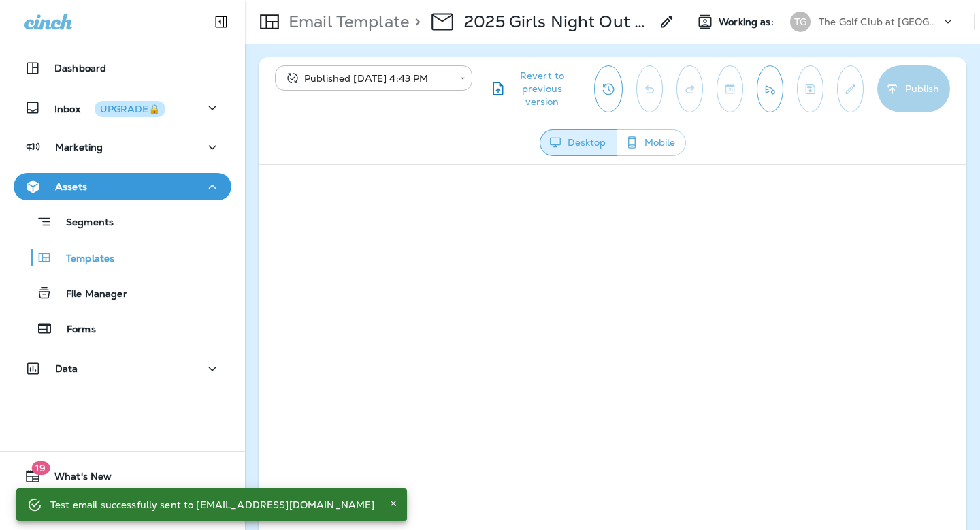 This screenshot has height=530, width=980. Describe the element at coordinates (123, 257) in the screenshot. I see `button: Templates` at that location.